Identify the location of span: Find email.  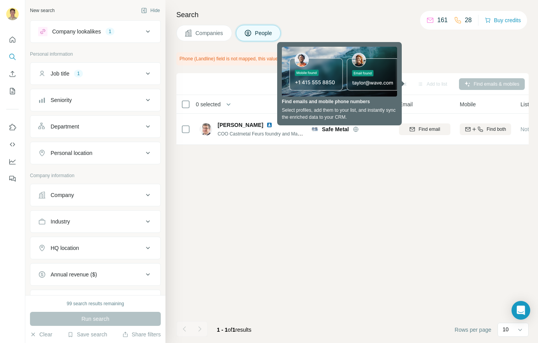
(429, 129).